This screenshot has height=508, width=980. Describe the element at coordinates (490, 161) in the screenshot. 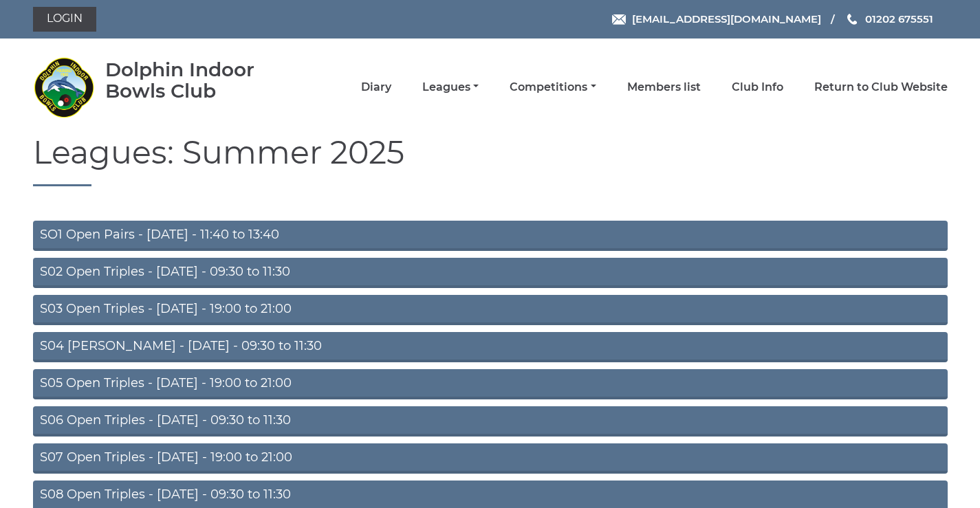

I see `h1: Leagues: Summer 2025` at that location.